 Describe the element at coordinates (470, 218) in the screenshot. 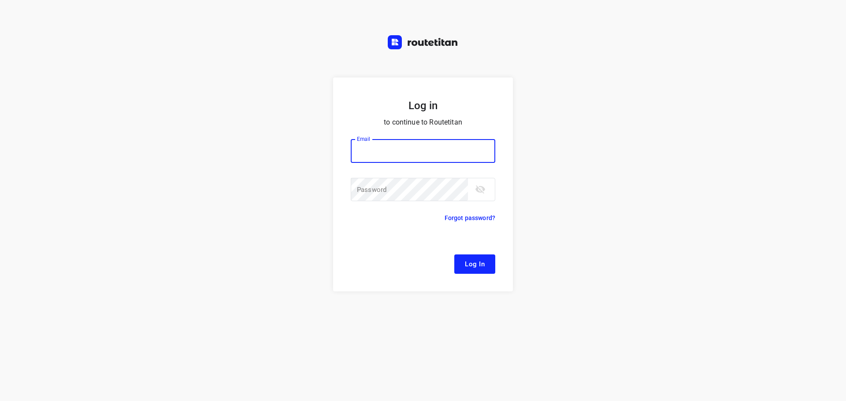

I see `p: Forgot password?` at that location.